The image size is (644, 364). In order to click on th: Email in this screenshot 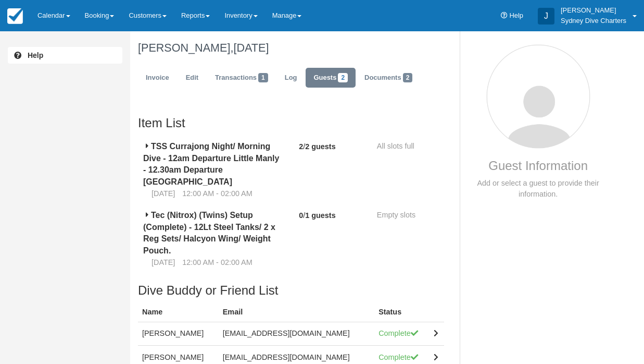, I will do `click(296, 312)`.